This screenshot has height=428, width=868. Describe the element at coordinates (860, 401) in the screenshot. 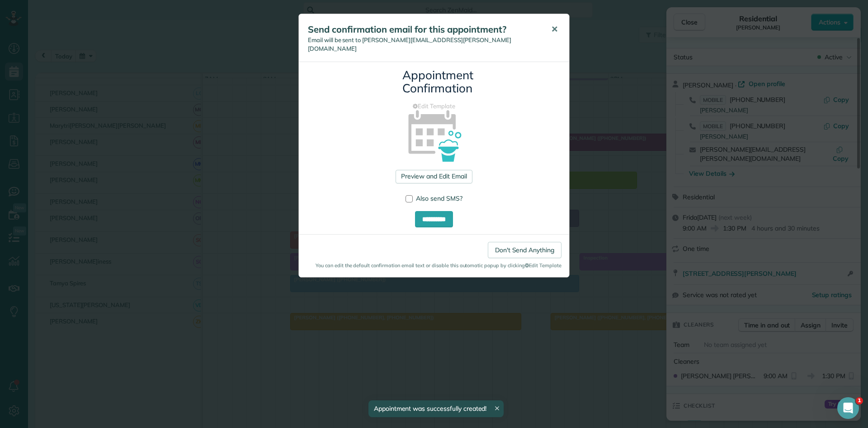

I see `span: 1` at that location.